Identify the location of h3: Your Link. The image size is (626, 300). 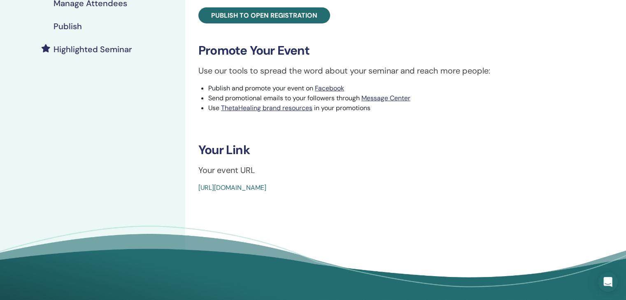
(394, 150).